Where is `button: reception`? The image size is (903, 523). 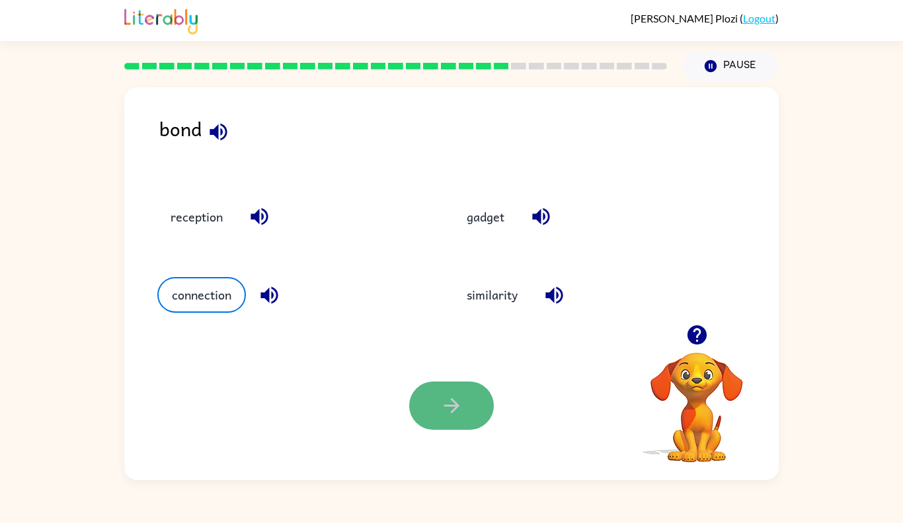 button: reception is located at coordinates (196, 217).